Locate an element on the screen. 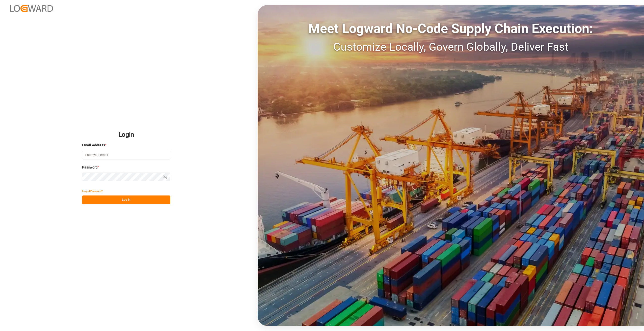  h2: Login is located at coordinates (126, 135).